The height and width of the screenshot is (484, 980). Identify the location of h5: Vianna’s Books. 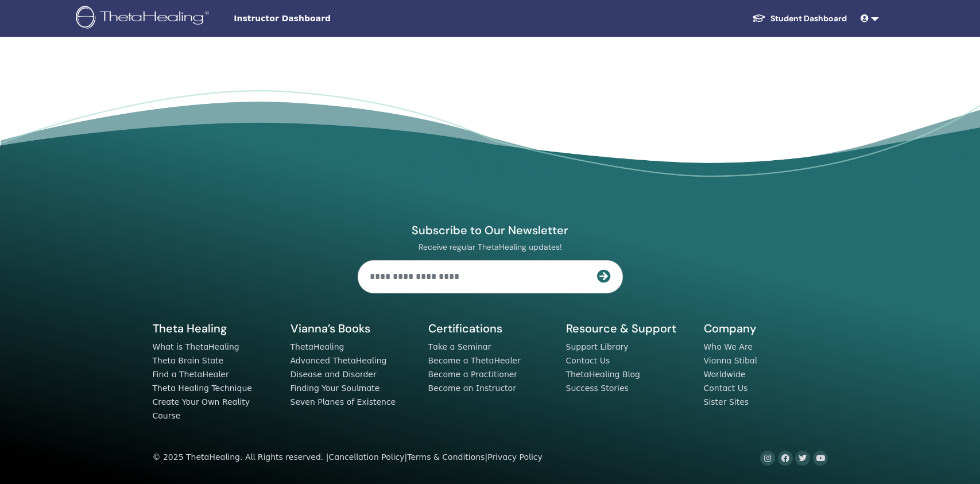
(353, 328).